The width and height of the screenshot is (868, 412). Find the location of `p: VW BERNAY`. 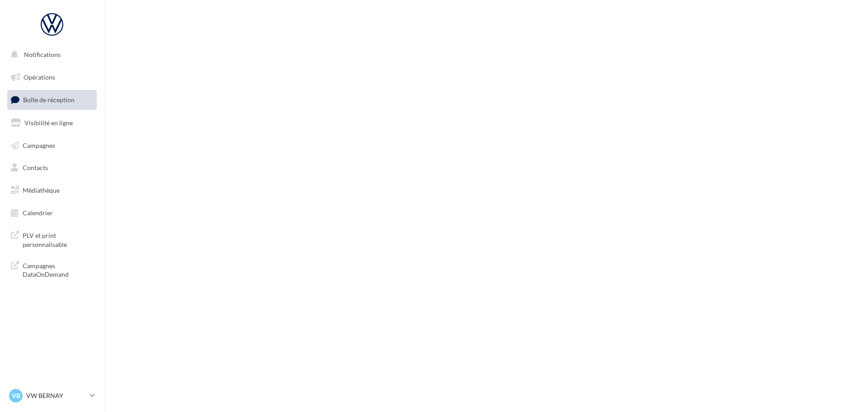

p: VW BERNAY is located at coordinates (56, 396).